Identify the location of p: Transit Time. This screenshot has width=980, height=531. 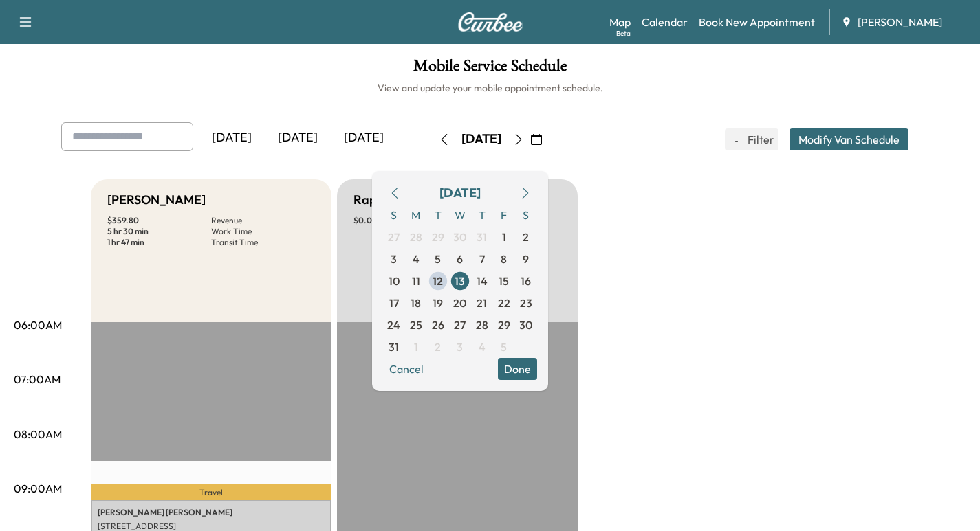
(263, 243).